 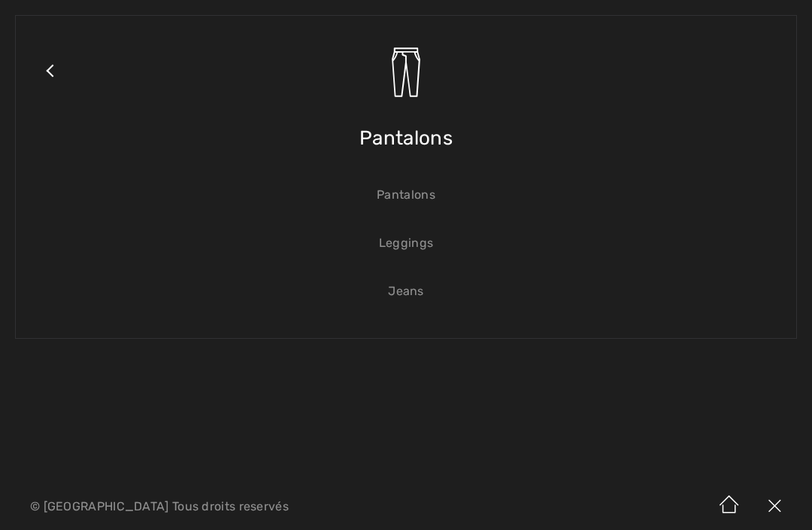 I want to click on img: X, so click(x=774, y=507).